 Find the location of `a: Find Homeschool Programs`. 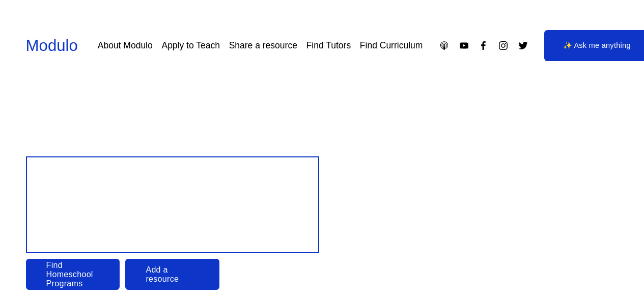

a: Find Homeschool Programs is located at coordinates (72, 274).